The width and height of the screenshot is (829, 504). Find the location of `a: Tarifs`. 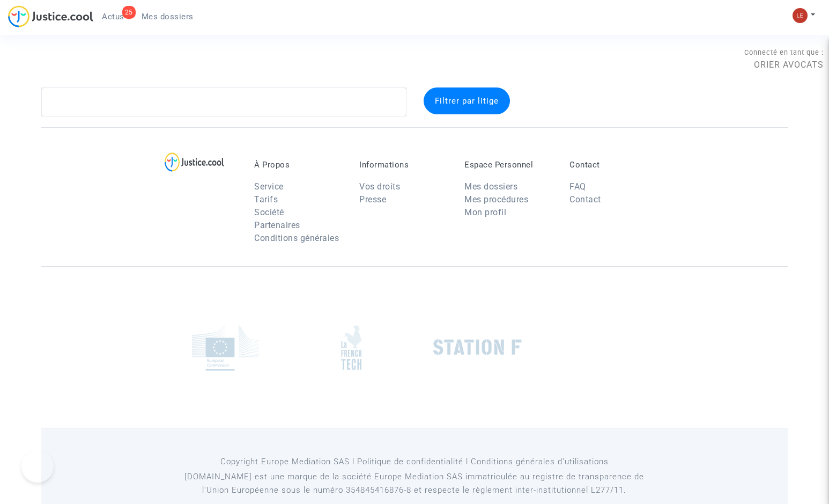

a: Tarifs is located at coordinates (266, 200).